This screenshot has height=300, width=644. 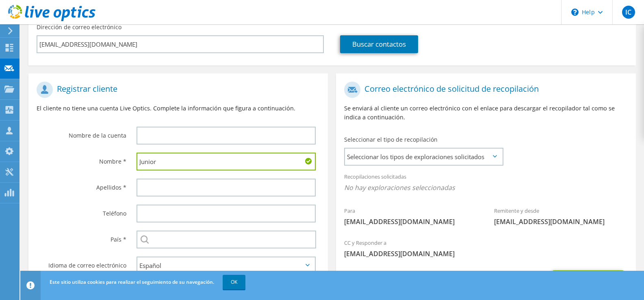 I want to click on label: Idioma de correo electrónico preferido, so click(x=81, y=267).